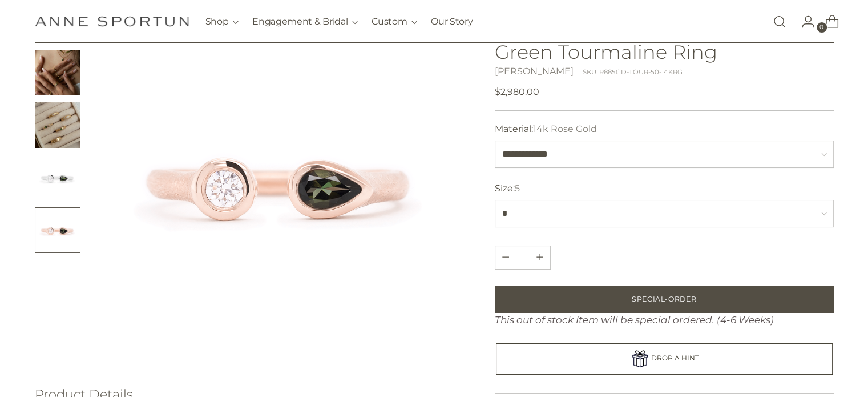  I want to click on div: This out of stock Item will be special ordered. (4-6 Weeks), so click(664, 321).